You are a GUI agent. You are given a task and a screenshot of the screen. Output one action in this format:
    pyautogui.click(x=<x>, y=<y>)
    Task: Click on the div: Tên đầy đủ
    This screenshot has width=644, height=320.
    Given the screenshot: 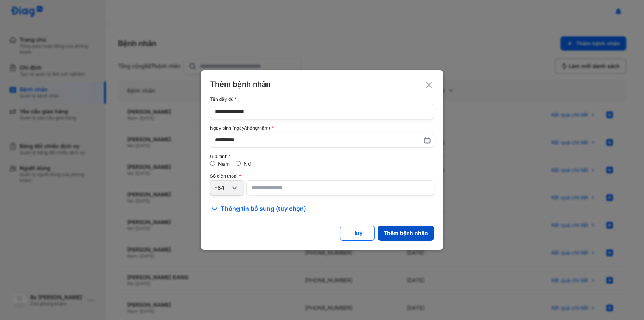 What is the action you would take?
    pyautogui.click(x=322, y=99)
    